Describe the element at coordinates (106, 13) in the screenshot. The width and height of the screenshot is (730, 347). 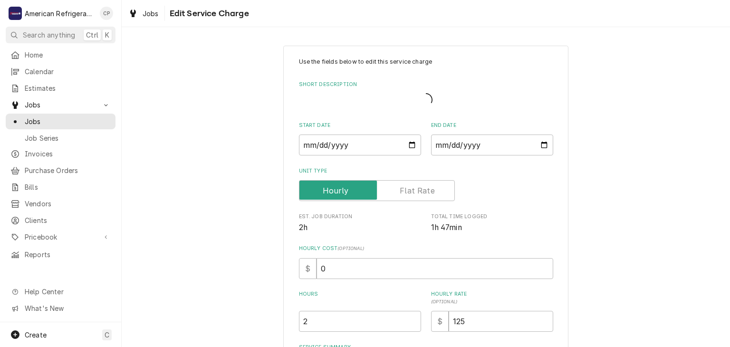
I see `div: CP` at that location.